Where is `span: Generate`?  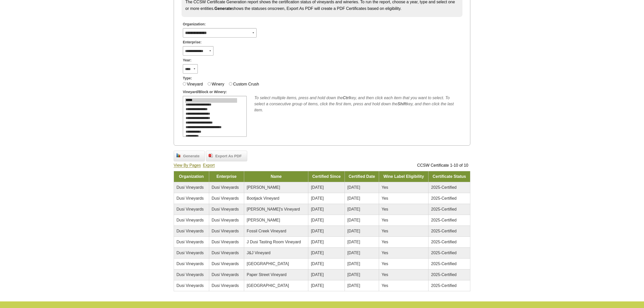
span: Generate is located at coordinates (191, 156).